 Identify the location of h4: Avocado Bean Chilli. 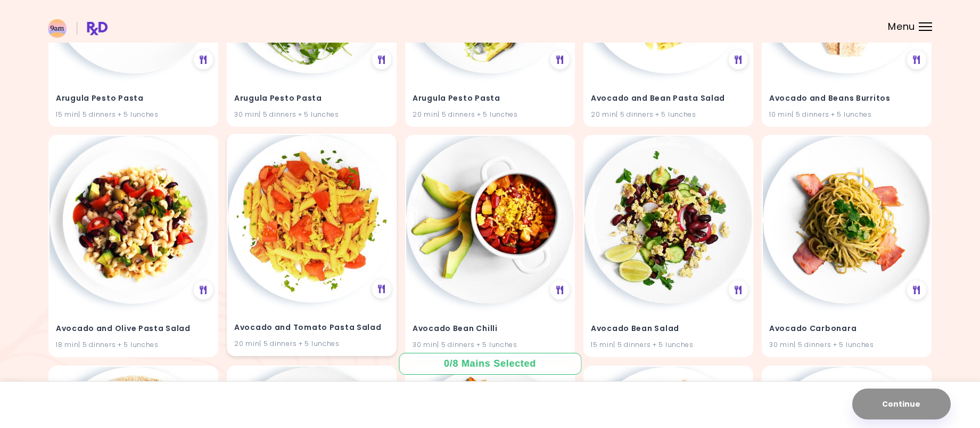
(490, 329).